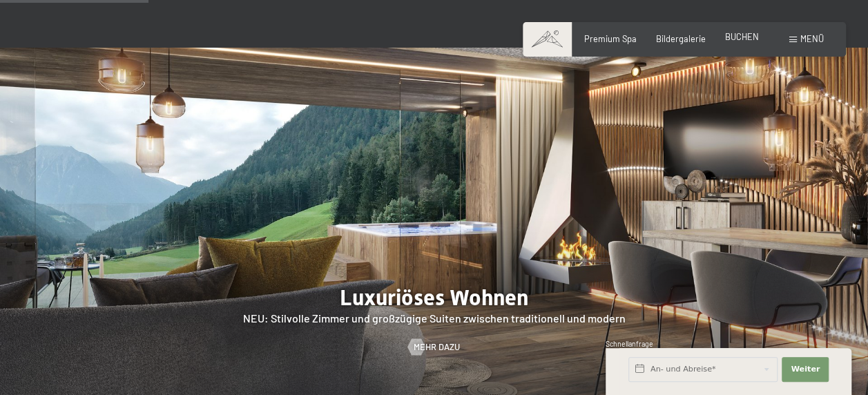  Describe the element at coordinates (806, 369) in the screenshot. I see `span: Weiter` at that location.